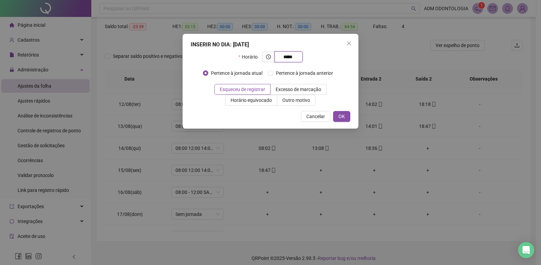 The width and height of the screenshot is (541, 265). Describe the element at coordinates (298, 89) in the screenshot. I see `span: Excesso de marcação` at that location.